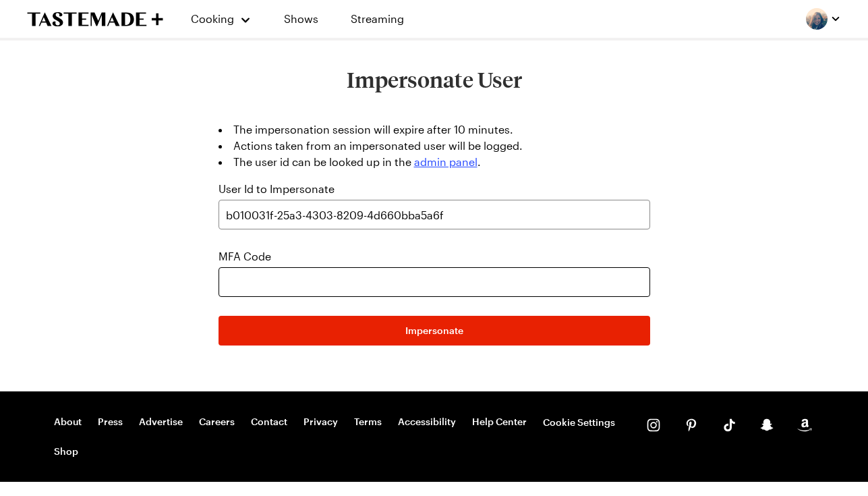  I want to click on label: User Id to Impersonate, so click(277, 189).